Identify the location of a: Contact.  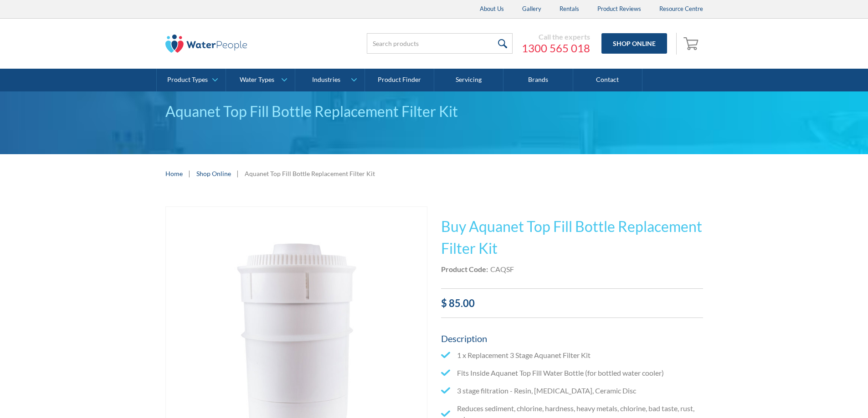
(608, 80).